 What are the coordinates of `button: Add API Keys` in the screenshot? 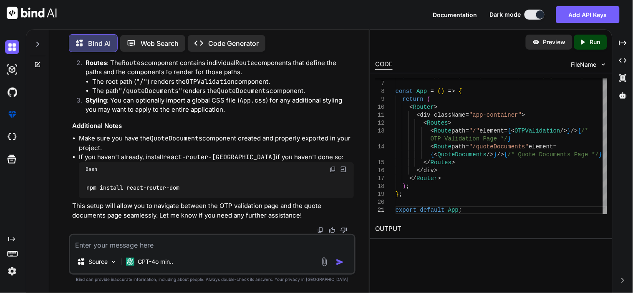 It's located at (588, 15).